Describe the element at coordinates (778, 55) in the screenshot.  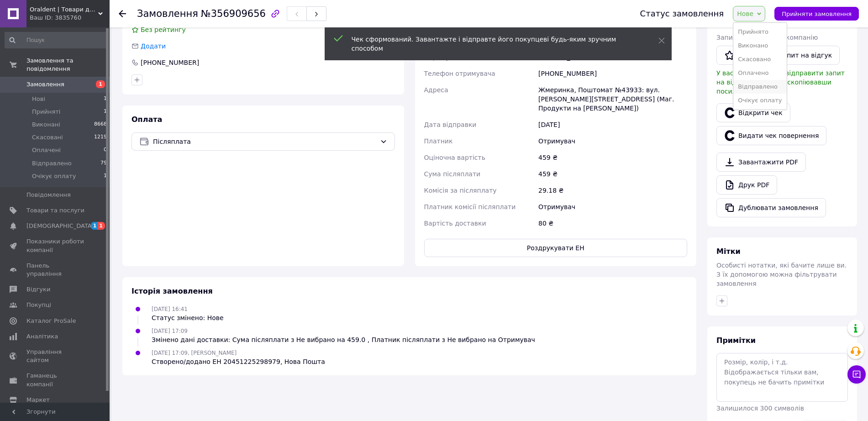
I see `button: Скопіювати запит на відгук` at that location.